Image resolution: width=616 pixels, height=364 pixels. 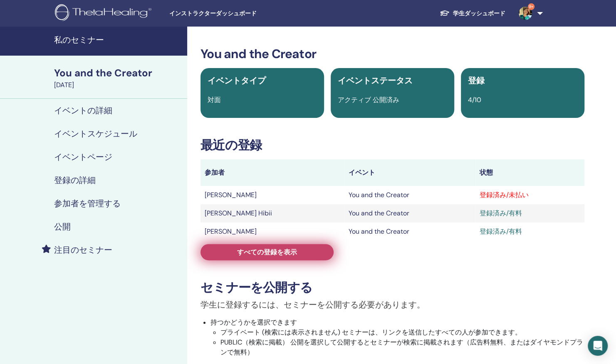 What do you see at coordinates (83, 250) in the screenshot?
I see `h4: 注目のセミナー` at bounding box center [83, 250].